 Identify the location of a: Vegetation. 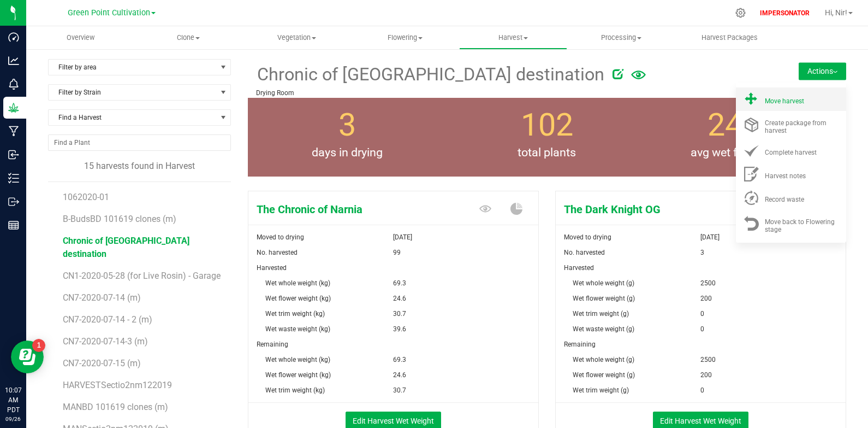
(297, 38).